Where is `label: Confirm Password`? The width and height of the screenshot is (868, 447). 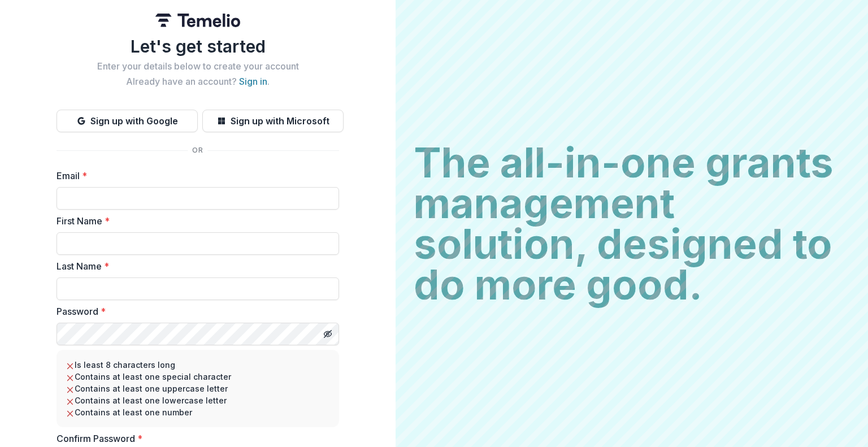
label: Confirm Password is located at coordinates (194, 439).